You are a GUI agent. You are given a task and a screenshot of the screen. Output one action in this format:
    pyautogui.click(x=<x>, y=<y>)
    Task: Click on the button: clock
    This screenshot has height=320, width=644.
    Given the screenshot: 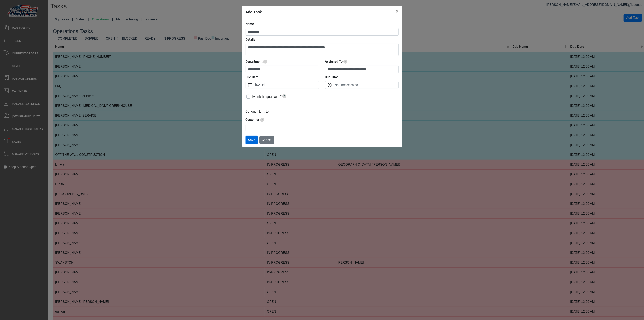 What is the action you would take?
    pyautogui.click(x=330, y=85)
    